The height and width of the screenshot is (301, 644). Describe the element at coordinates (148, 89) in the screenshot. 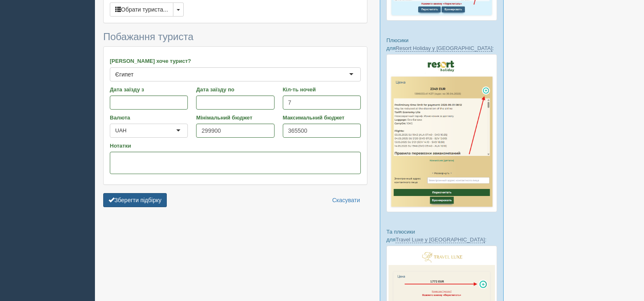

I see `label: Дата заїзду з` at that location.